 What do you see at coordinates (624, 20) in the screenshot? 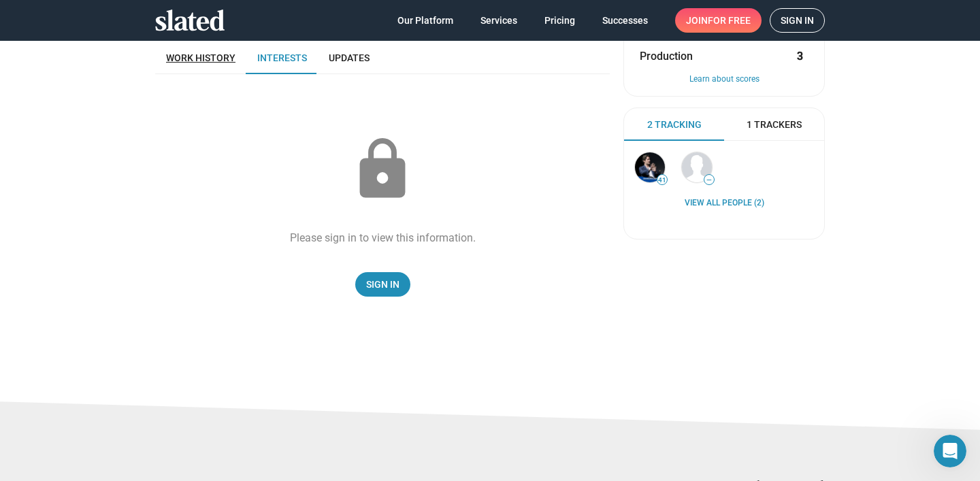
I see `span: Successes` at bounding box center [624, 20].